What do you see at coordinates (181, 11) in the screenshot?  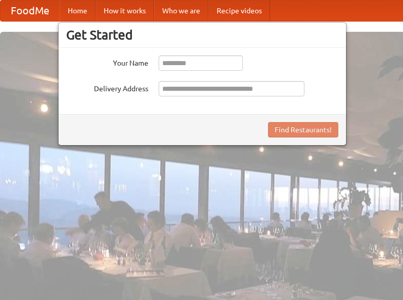 I see `a: Who we are` at bounding box center [181, 11].